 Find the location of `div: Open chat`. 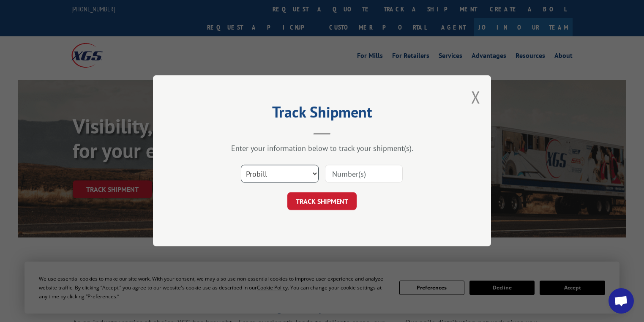

div: Open chat is located at coordinates (621, 301).